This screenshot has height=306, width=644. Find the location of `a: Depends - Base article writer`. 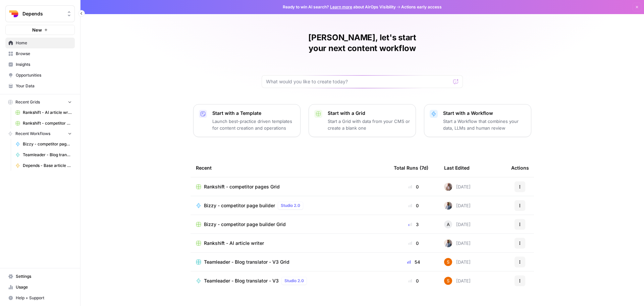

a: Depends - Base article writer is located at coordinates (43, 166).